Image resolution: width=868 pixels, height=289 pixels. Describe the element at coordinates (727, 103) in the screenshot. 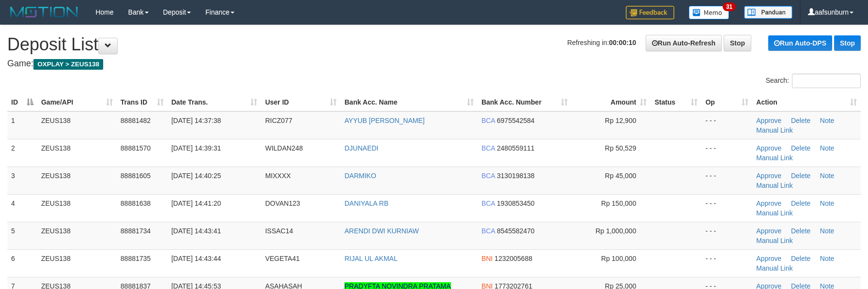

I see `th: Op: activate to sort column ascending` at that location.